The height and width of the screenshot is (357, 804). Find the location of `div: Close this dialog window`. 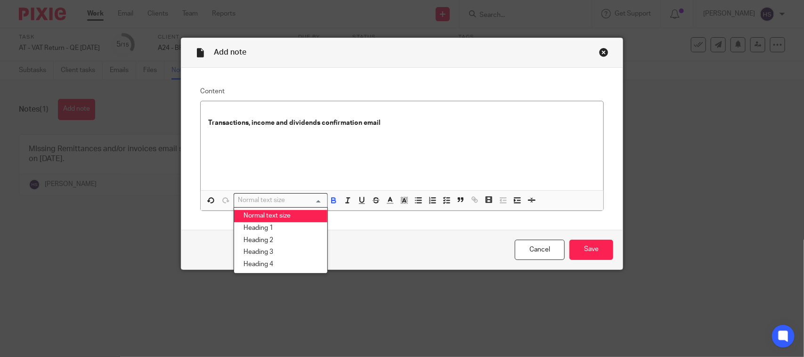

div: Close this dialog window is located at coordinates (604, 52).